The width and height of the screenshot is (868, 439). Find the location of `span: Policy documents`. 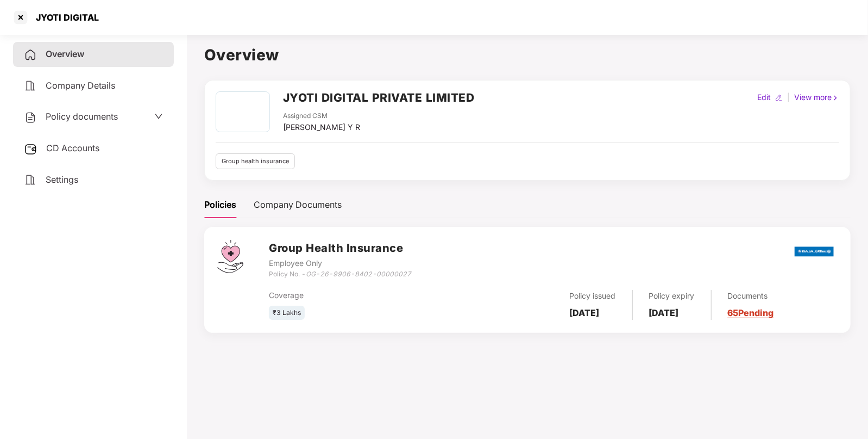

span: Policy documents is located at coordinates (82, 116).